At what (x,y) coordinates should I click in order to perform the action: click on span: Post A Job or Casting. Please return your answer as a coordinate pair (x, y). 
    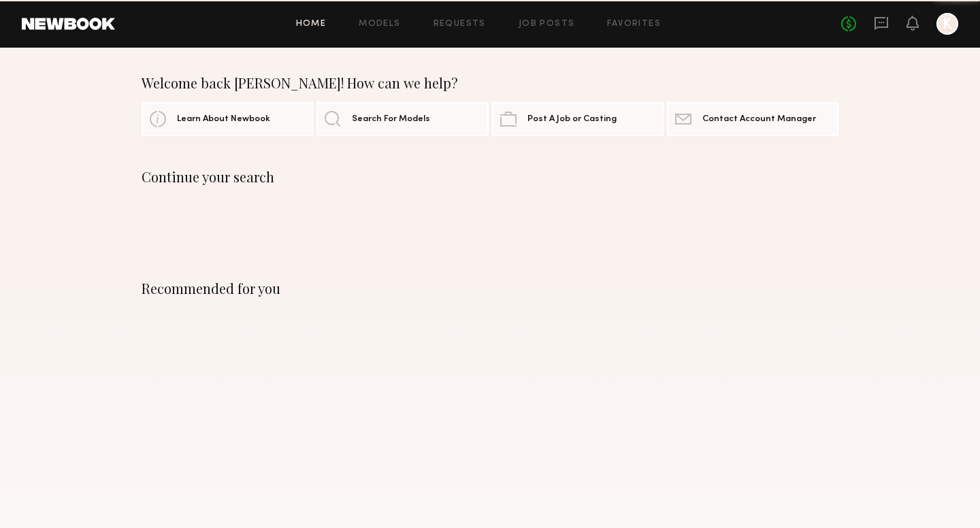
    Looking at the image, I should click on (572, 119).